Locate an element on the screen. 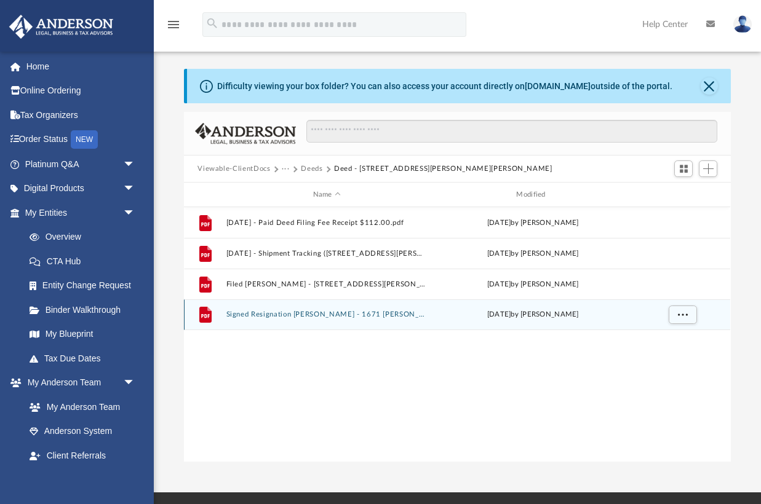 The image size is (761, 504). a: Tax Due Dates is located at coordinates (85, 358).